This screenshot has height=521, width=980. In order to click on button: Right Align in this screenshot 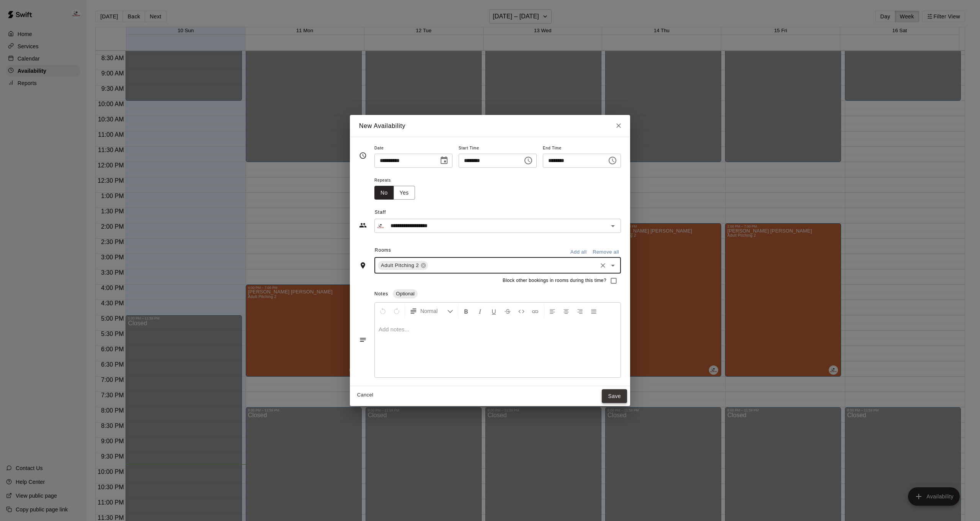, I will do `click(580, 311)`.